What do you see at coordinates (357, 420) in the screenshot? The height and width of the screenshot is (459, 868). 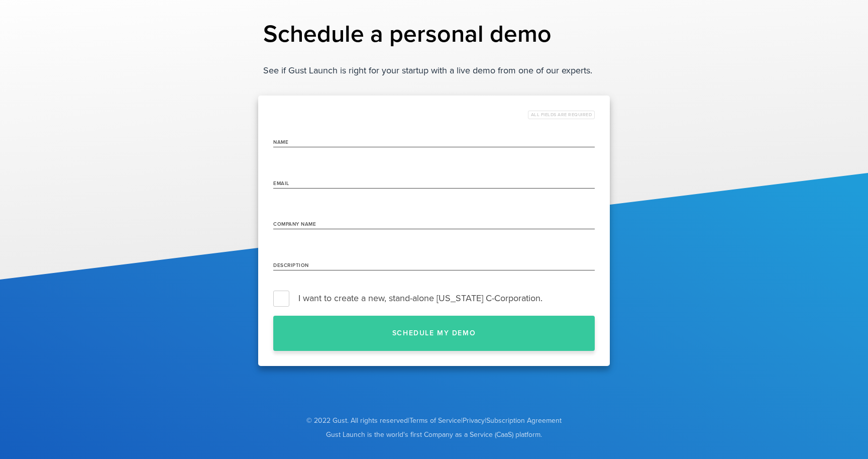 I see `span: © 2022 Gust. All rights reserved` at bounding box center [357, 420].